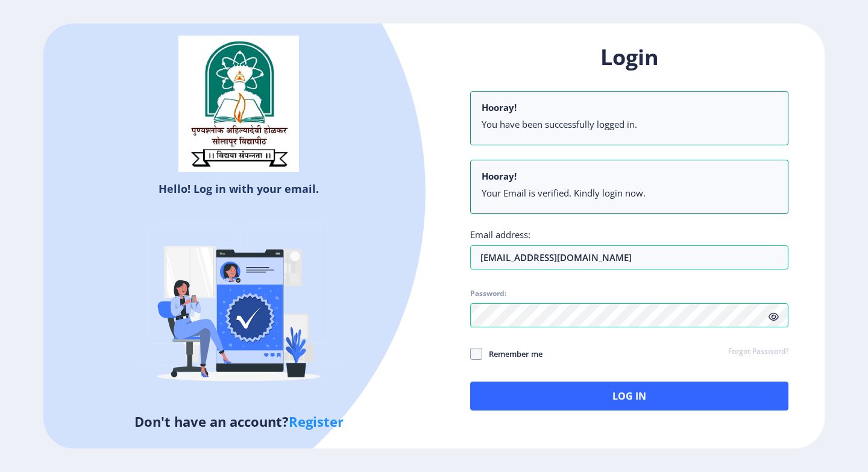 The image size is (868, 472). I want to click on li: You have been successfully logged in., so click(629, 124).